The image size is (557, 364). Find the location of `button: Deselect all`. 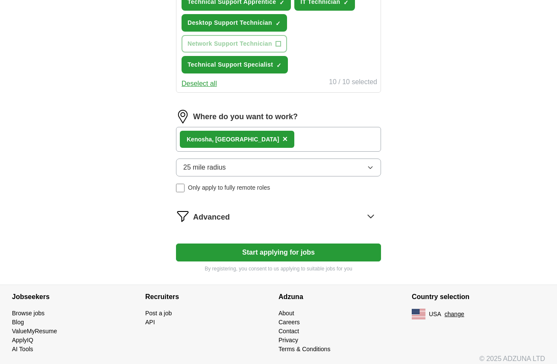

button: Deselect all is located at coordinates (199, 84).